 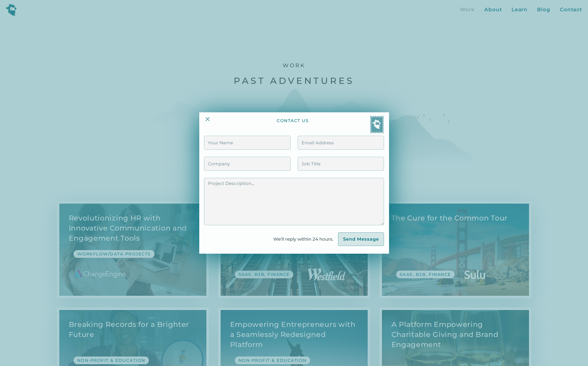 What do you see at coordinates (377, 125) in the screenshot?
I see `img: Yeti postage stamp` at bounding box center [377, 125].